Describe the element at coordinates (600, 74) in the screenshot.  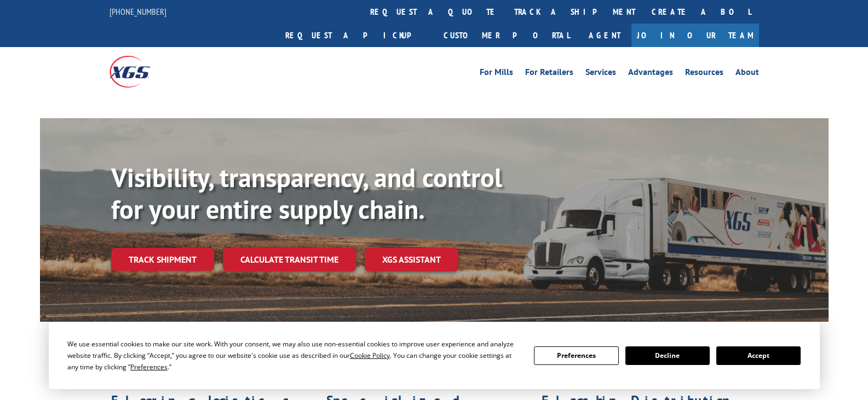
I see `a: Services` at that location.